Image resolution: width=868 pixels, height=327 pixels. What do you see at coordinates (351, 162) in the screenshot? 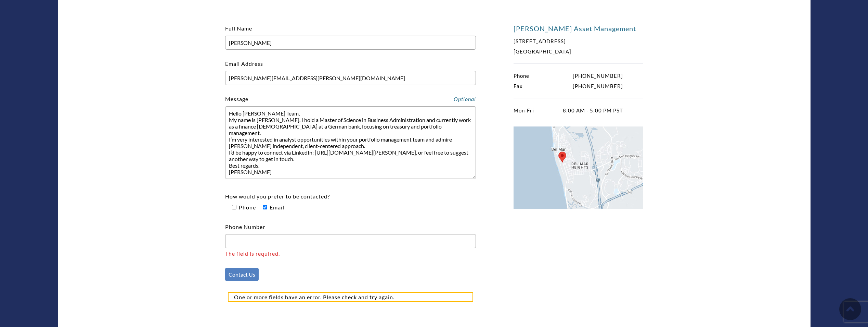
I see `form: Contact form` at bounding box center [351, 162].